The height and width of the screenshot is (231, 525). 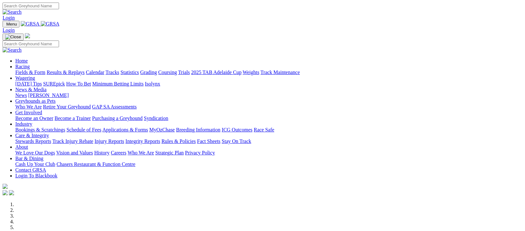 What do you see at coordinates (35, 101) in the screenshot?
I see `a: Greyhounds as Pets` at bounding box center [35, 101].